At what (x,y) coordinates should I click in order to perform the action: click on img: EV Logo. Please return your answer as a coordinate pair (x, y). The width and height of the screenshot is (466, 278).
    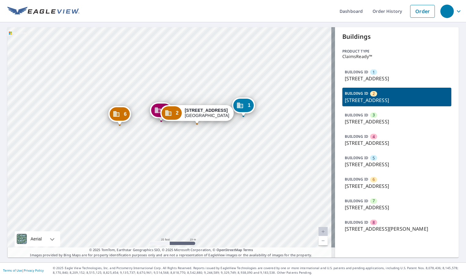
    Looking at the image, I should click on (43, 11).